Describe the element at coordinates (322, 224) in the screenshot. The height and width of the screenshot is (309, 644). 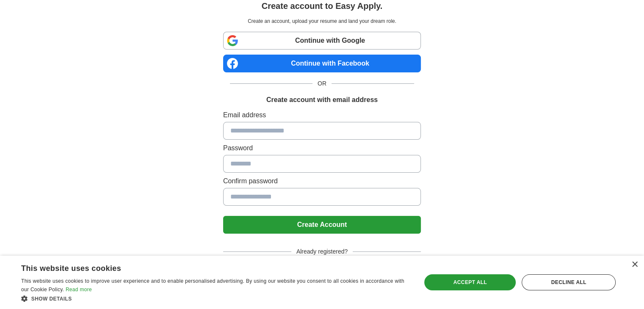
I see `button: Create Account` at that location.